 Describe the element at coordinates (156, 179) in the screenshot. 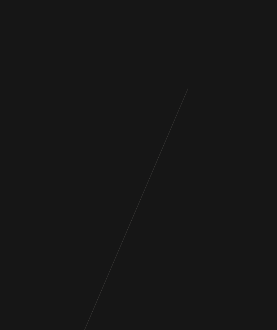

I see `div: l` at that location.